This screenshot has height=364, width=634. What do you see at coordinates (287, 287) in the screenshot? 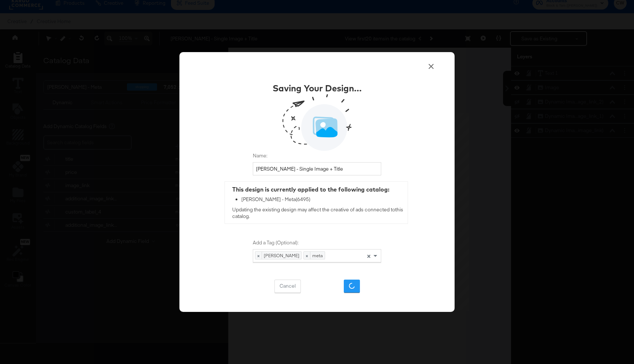
I see `button: Cancel` at bounding box center [287, 287].